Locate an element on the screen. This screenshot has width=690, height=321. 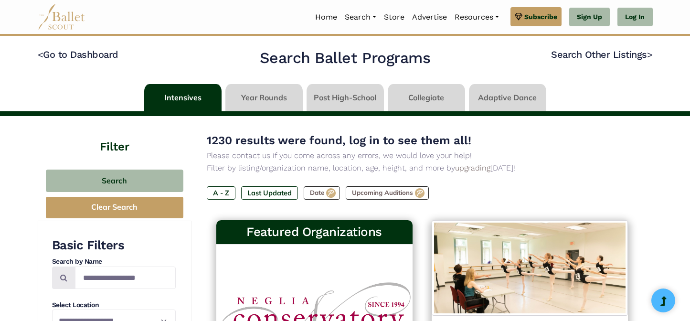
li: Adaptive Dance is located at coordinates (508, 97).